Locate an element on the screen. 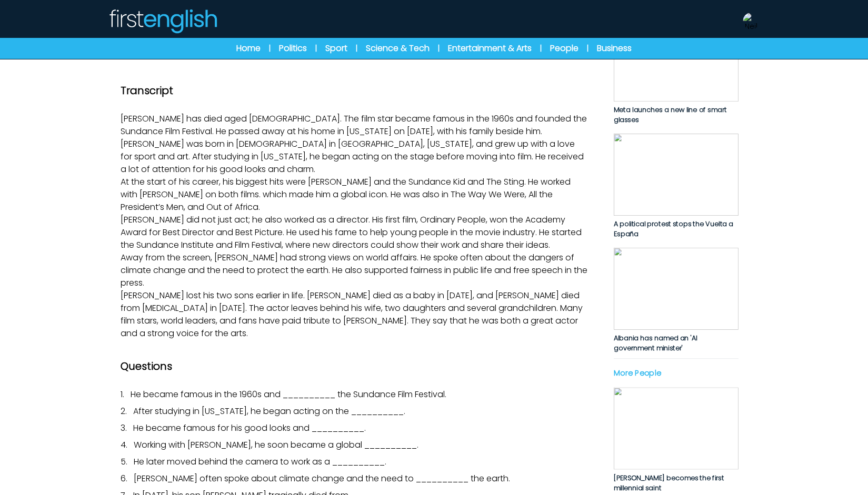  img: JQsL3KWEgEu7dnoNYo7CWeoSdwcM0V4ECiitipN5.jpg is located at coordinates (675, 61).